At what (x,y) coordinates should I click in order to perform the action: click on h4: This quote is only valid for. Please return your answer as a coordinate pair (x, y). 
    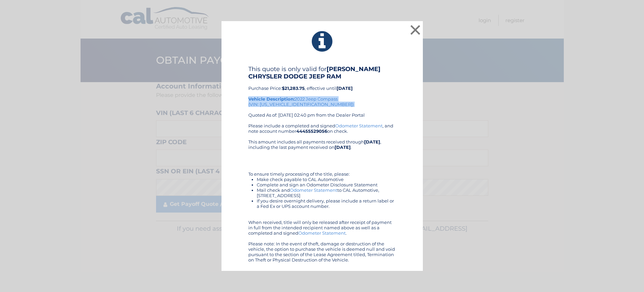
    Looking at the image, I should click on (322, 73).